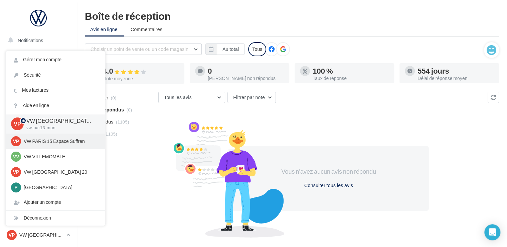 Image resolution: width=507 pixels, height=247 pixels. What do you see at coordinates (38, 176) in the screenshot?
I see `a: PLV et print personnalisable` at bounding box center [38, 176].